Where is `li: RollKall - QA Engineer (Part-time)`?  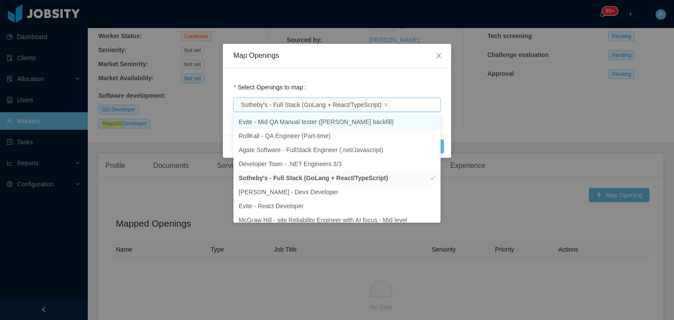
li: RollKall - QA Engineer (Part-time) is located at coordinates (337, 136).